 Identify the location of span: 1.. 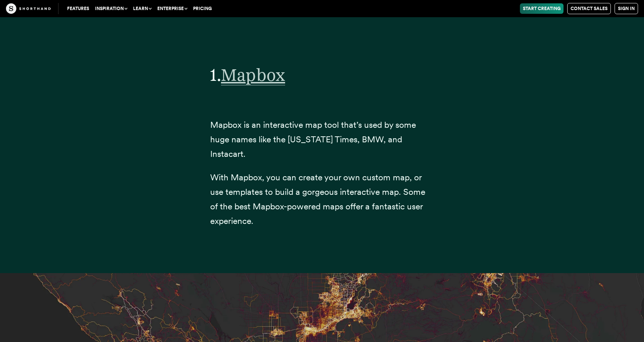
(216, 75).